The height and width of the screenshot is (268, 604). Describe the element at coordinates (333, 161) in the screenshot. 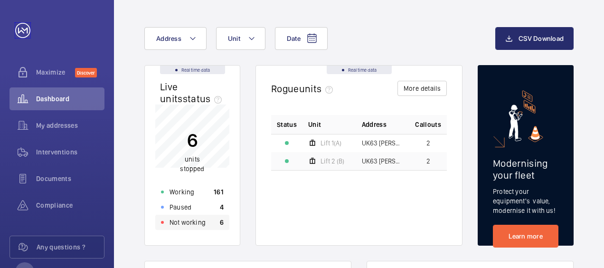

I see `span: Lift 2 (B)` at that location.